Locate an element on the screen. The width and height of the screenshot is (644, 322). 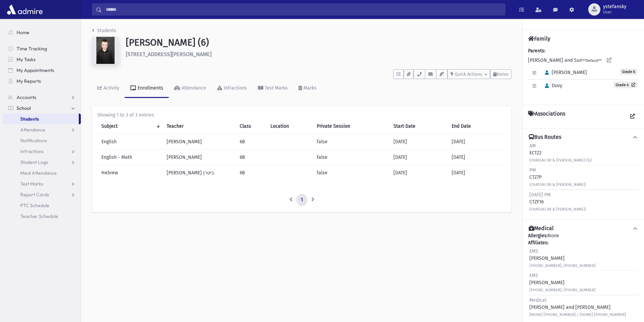
td: Hebrew is located at coordinates (130, 173).